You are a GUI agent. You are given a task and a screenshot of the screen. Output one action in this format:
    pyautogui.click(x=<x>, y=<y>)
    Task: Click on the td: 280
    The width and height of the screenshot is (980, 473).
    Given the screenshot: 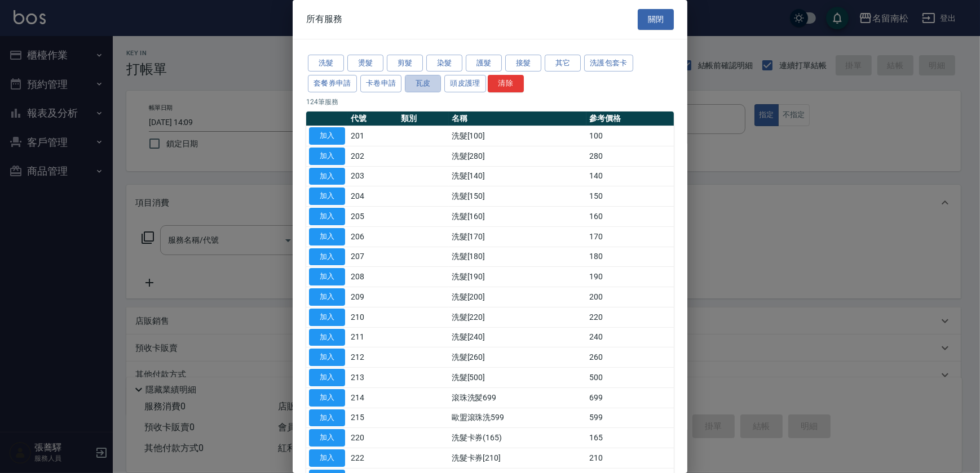 What is the action you would take?
    pyautogui.click(x=630, y=156)
    